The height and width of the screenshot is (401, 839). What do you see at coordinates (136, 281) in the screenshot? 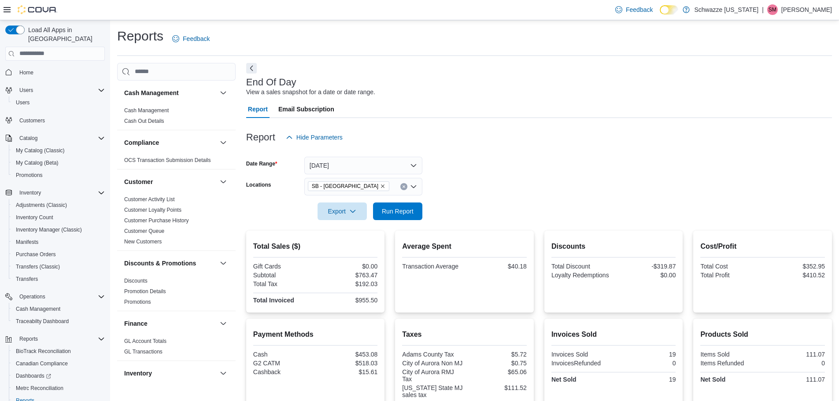
I see `a: Discounts` at bounding box center [136, 281].